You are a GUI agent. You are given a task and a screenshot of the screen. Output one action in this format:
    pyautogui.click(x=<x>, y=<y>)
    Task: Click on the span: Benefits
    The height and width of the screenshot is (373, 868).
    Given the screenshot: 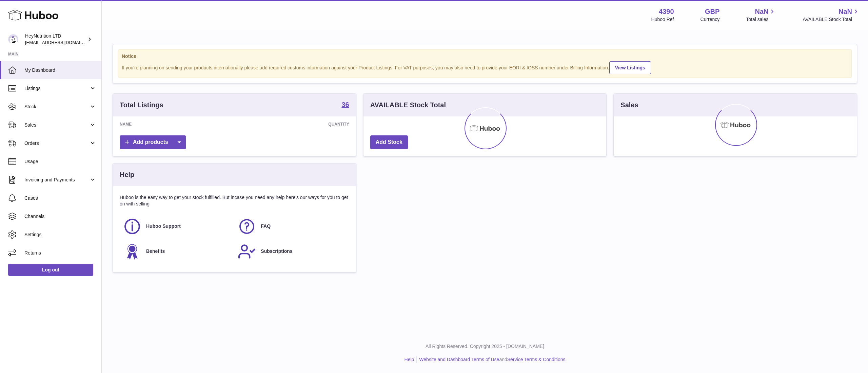 What is the action you would take?
    pyautogui.click(x=155, y=252)
    